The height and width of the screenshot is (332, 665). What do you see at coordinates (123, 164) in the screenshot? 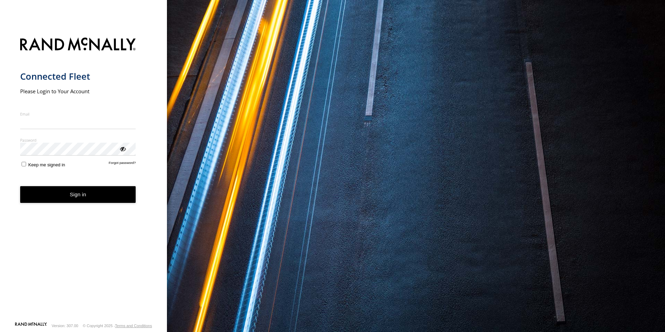
I see `a: Forgot password?` at bounding box center [123, 164].